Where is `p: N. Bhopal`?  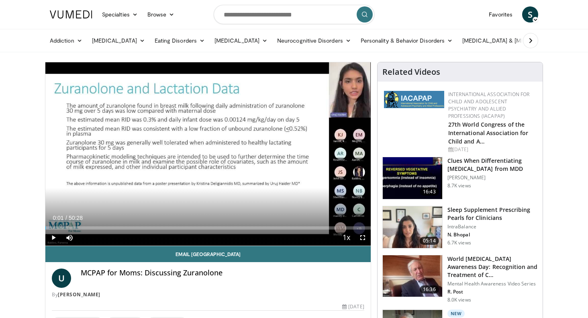 p: N. Bhopal is located at coordinates (492, 235).